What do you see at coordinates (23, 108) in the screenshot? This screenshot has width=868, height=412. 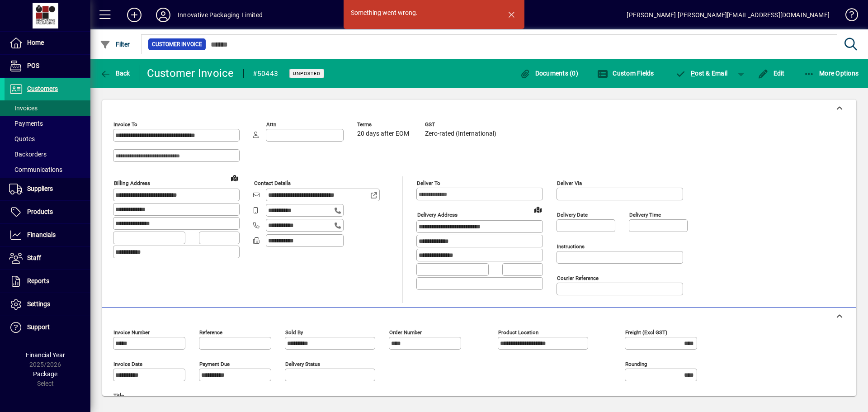 I see `span: Invoices` at bounding box center [23, 108].